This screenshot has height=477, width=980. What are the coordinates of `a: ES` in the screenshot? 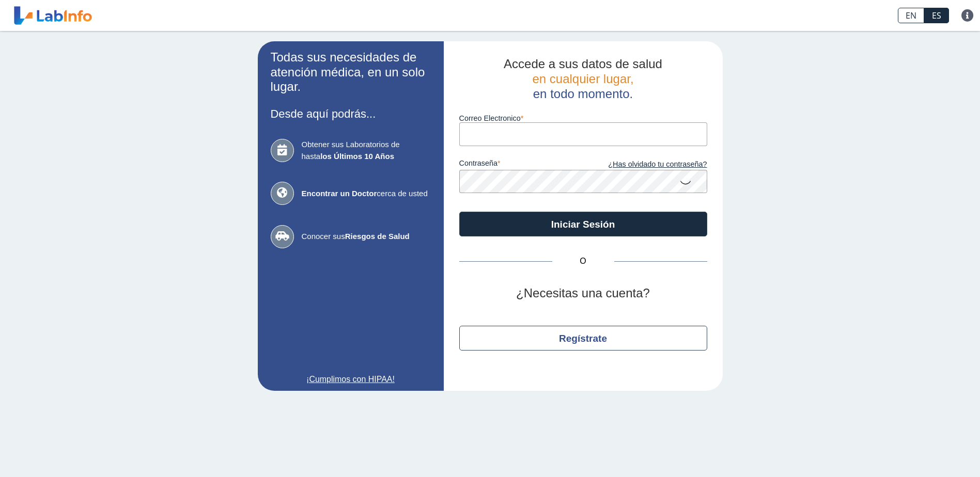 It's located at (937, 16).